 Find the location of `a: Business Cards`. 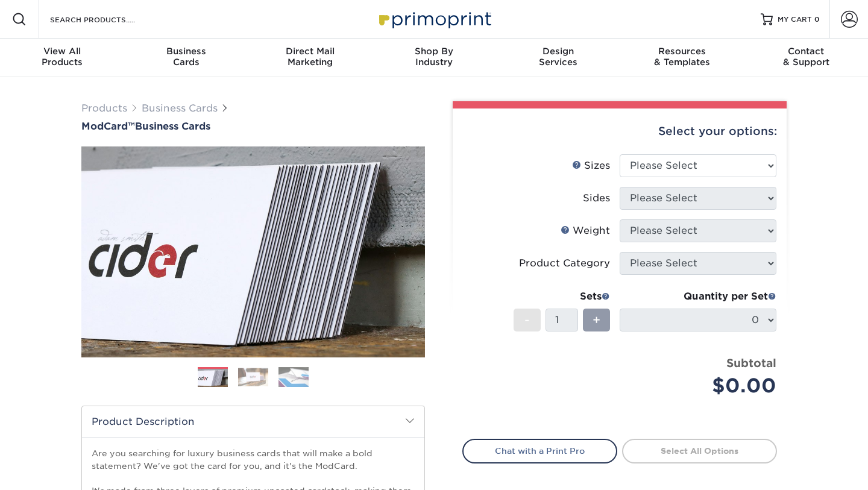

a: Business Cards is located at coordinates (180, 108).